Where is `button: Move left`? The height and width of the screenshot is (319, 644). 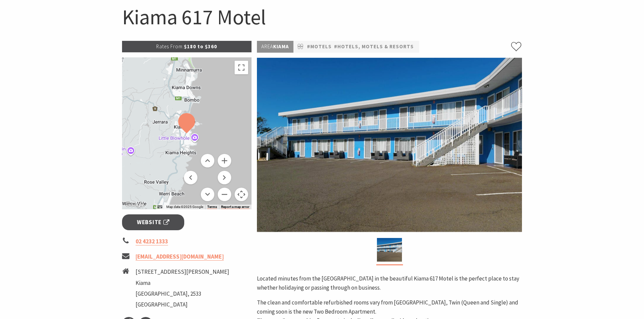
button: Move left is located at coordinates (191, 178).